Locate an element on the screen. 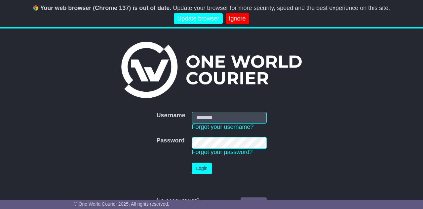 The width and height of the screenshot is (423, 209). div: No account yet? is located at coordinates (211, 201).